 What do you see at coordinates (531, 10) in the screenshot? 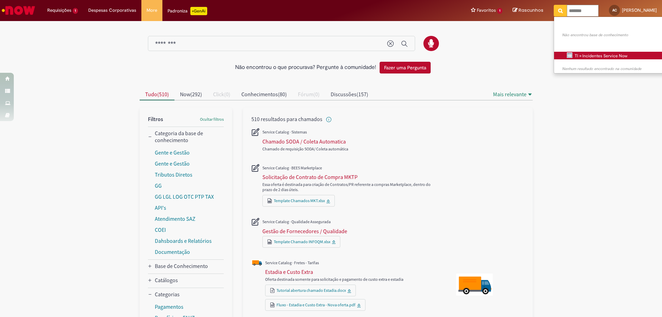
I see `span: Rascunhos` at bounding box center [531, 10].